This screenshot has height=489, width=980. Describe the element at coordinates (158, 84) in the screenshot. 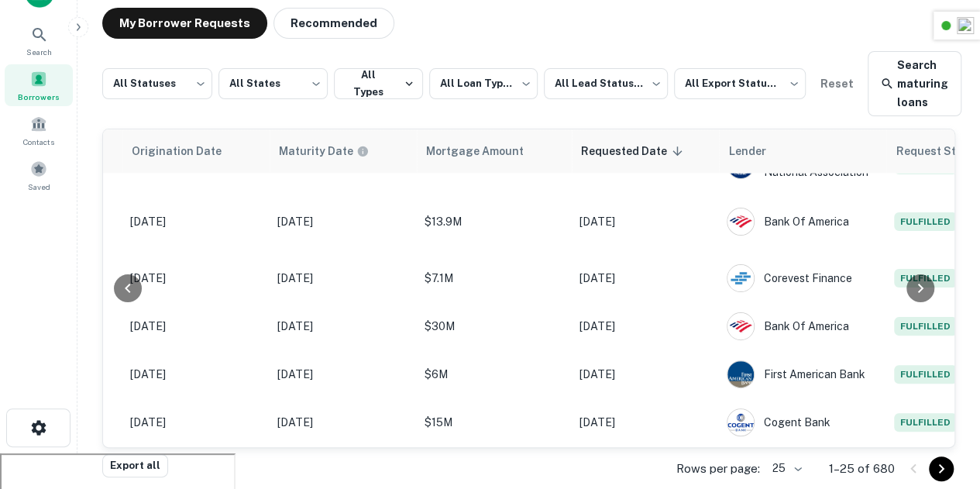

I see `div: All Statuses` at that location.